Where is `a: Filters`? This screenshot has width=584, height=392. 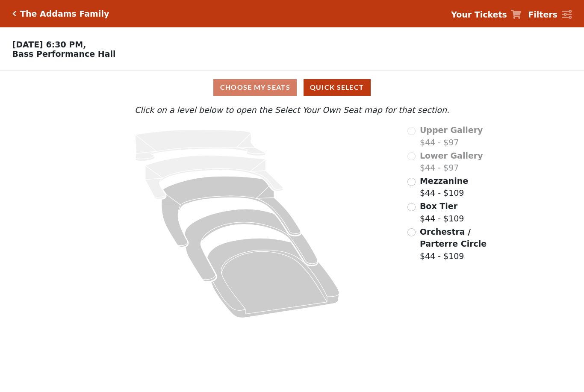
a: Filters is located at coordinates (550, 14).